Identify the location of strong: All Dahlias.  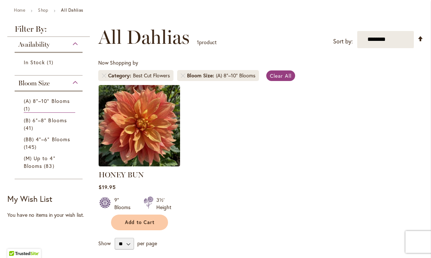
(72, 10).